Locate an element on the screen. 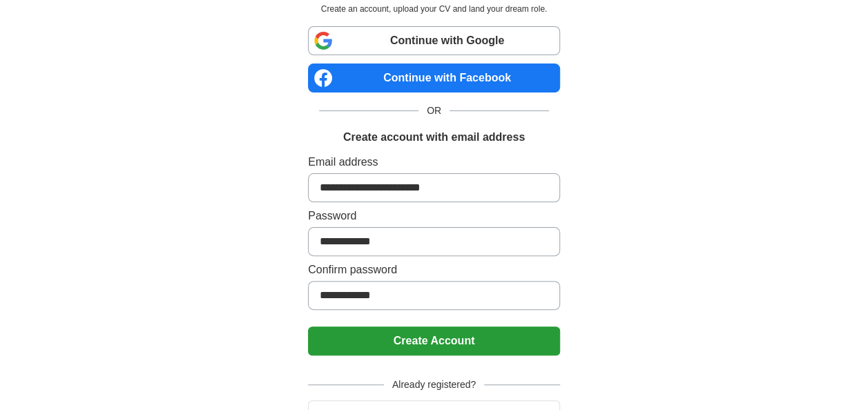 The image size is (868, 410). span: OR is located at coordinates (434, 110).